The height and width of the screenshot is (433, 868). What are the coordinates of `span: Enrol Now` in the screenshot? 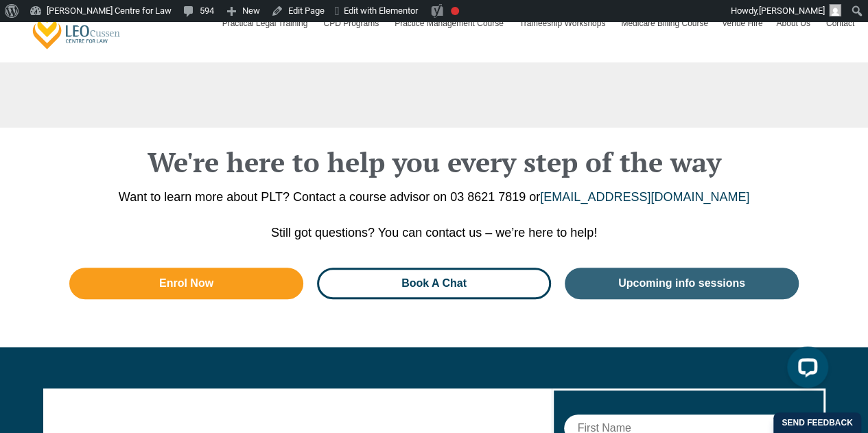 It's located at (186, 283).